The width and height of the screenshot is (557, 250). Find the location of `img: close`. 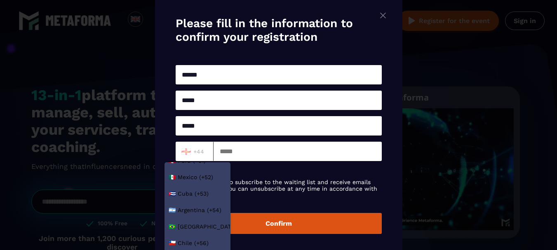

img: close is located at coordinates (383, 15).